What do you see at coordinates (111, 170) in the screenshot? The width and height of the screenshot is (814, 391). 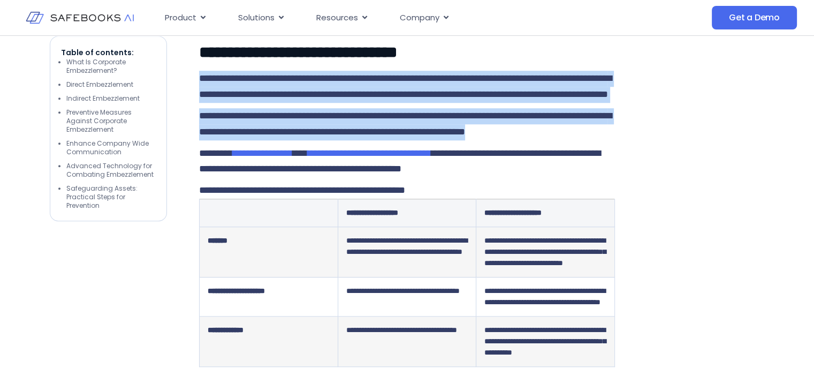 I see `li: Advanced Technology for Combating Embezzlement` at bounding box center [111, 170].